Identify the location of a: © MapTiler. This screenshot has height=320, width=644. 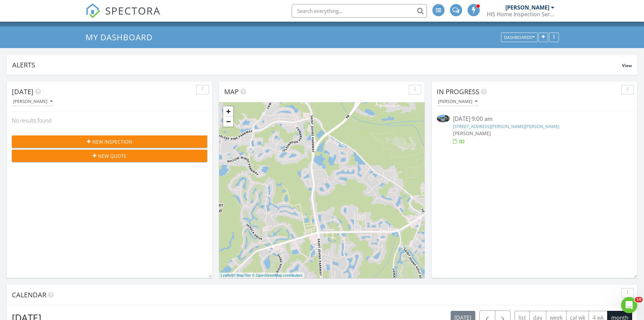
(242, 275).